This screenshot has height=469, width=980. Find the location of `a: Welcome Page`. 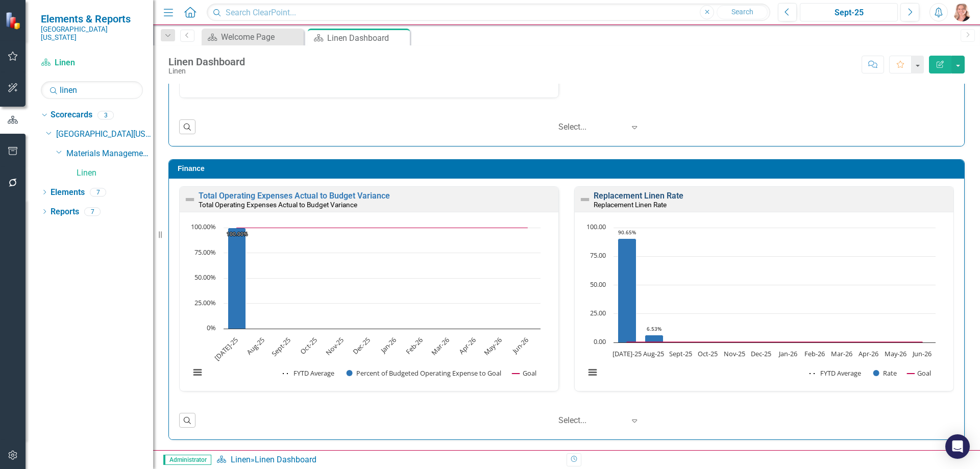

a: Welcome Page is located at coordinates (253, 36).